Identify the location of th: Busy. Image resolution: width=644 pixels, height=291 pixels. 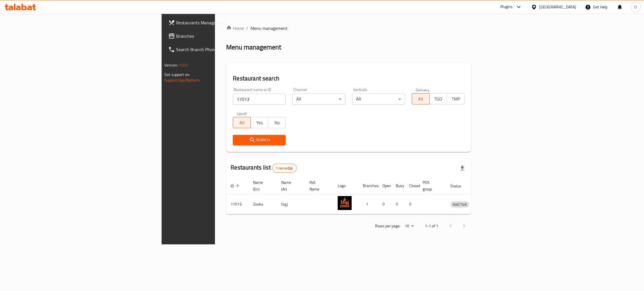
(398, 185).